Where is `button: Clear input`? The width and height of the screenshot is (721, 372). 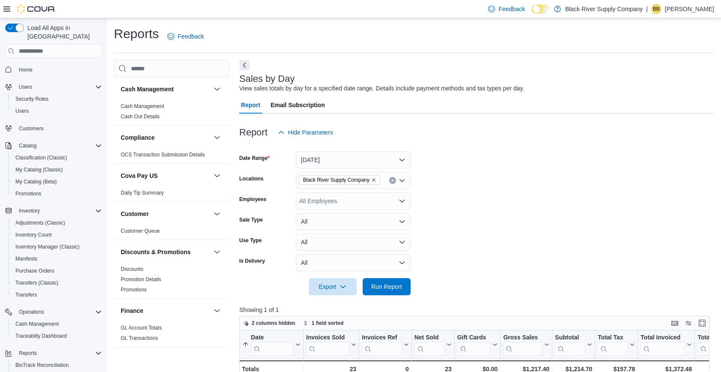
button: Clear input is located at coordinates (393, 180).